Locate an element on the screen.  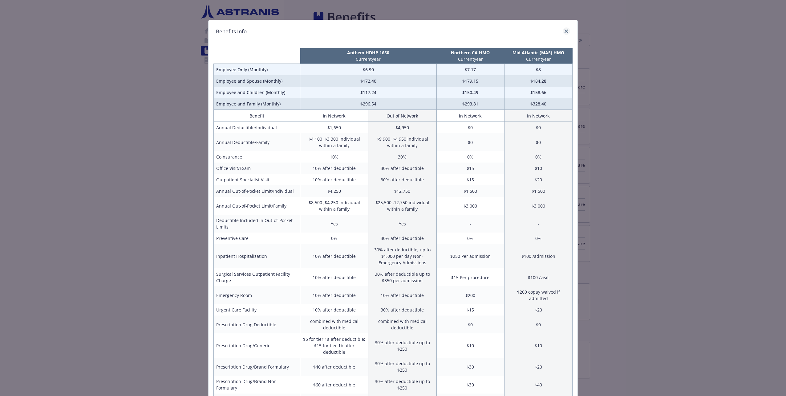
td: $40 after deductible is located at coordinates (334, 366).